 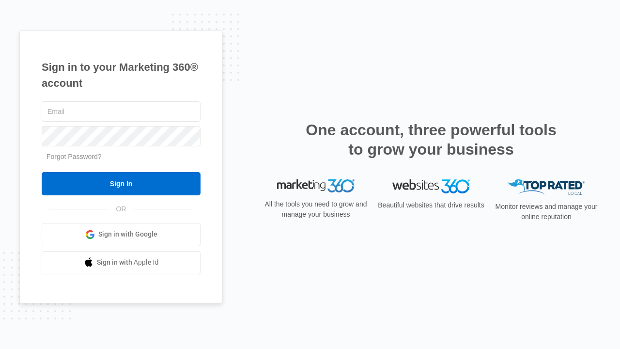 What do you see at coordinates (431, 186) in the screenshot?
I see `img: Websites 360` at bounding box center [431, 186].